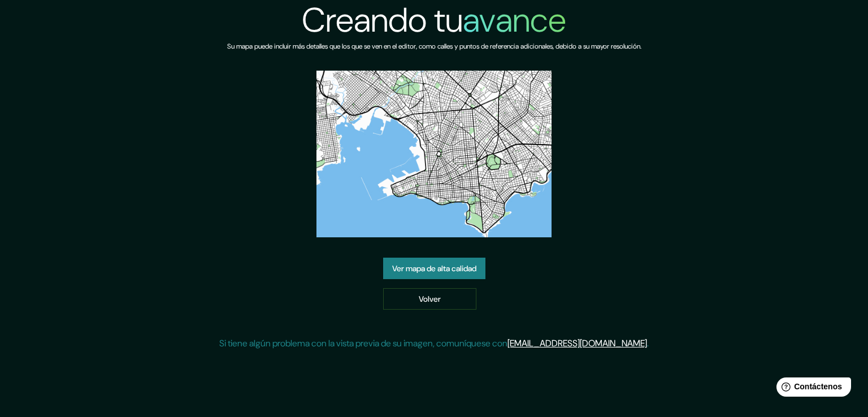  Describe the element at coordinates (434, 268) in the screenshot. I see `a: Ver mapa de alta calidad` at that location.